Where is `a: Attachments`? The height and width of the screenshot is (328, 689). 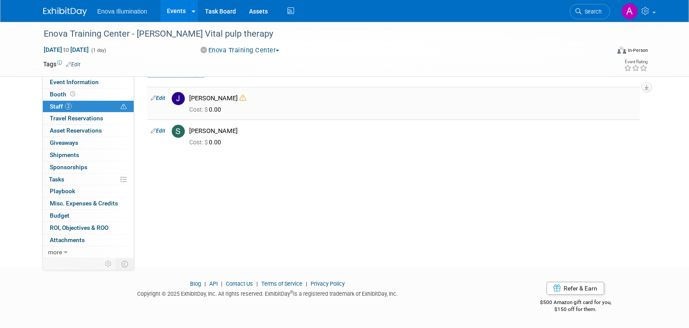
a: Attachments is located at coordinates (88, 240).